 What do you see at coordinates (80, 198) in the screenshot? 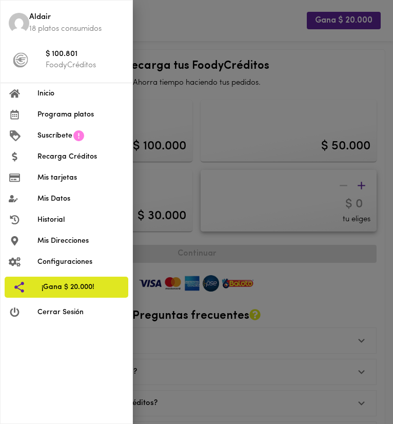
I see `span: Mis Datos` at bounding box center [80, 198].